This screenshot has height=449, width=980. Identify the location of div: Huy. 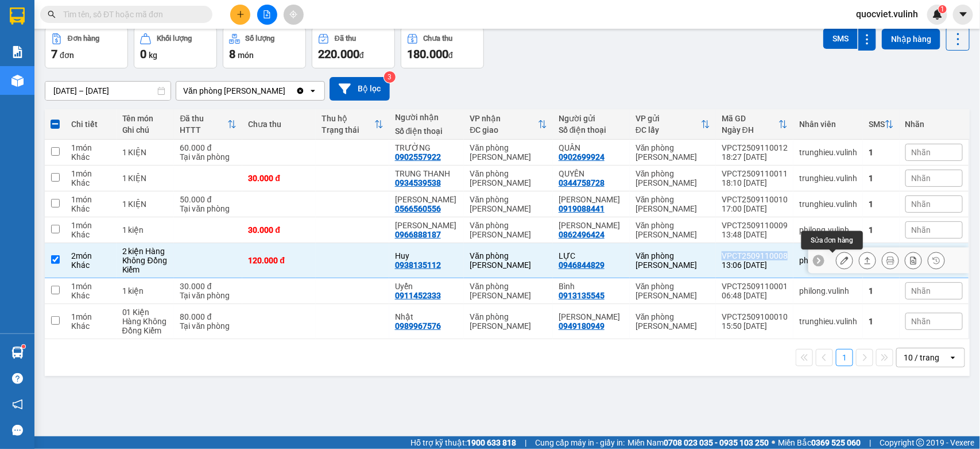
(427, 255).